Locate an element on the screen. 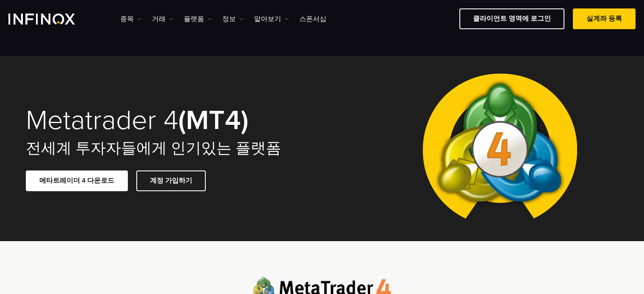  a: 거래 is located at coordinates (162, 19).